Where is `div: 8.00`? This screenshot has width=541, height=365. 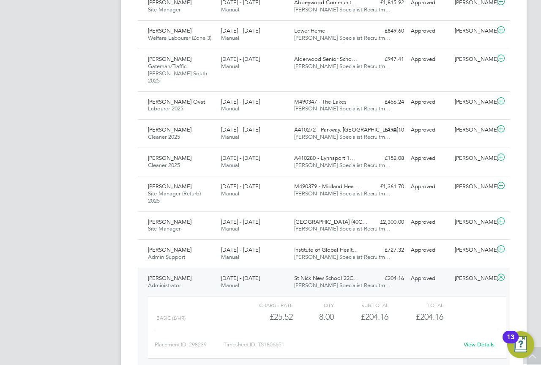 div: 8.00 is located at coordinates (313, 316).